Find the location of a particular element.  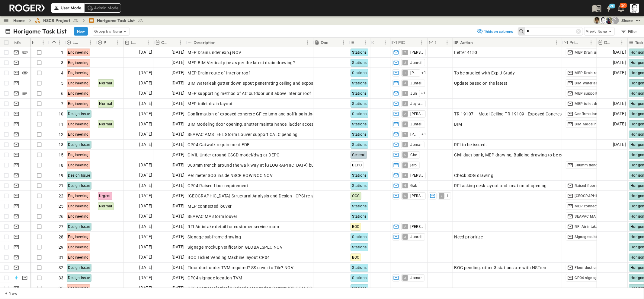

span: Need prioritize is located at coordinates (468, 237).